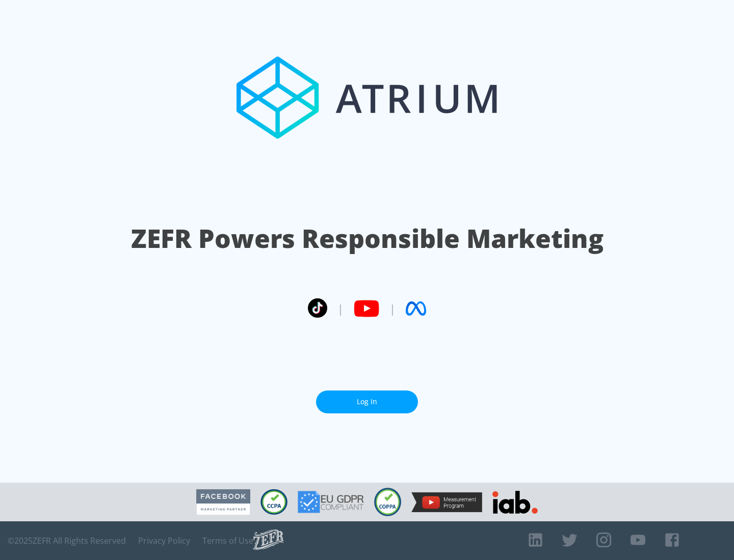 This screenshot has width=734, height=560. Describe the element at coordinates (367, 238) in the screenshot. I see `h1: ZEFR Powers Responsible Marketing` at that location.